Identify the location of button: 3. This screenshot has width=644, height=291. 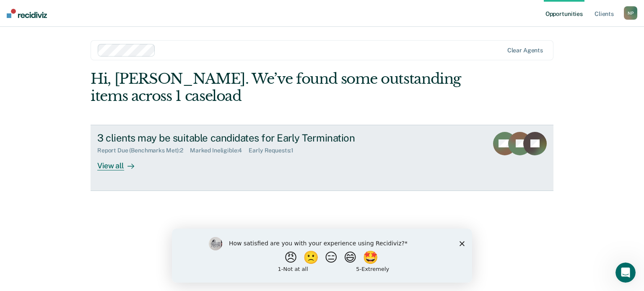
(160, 29).